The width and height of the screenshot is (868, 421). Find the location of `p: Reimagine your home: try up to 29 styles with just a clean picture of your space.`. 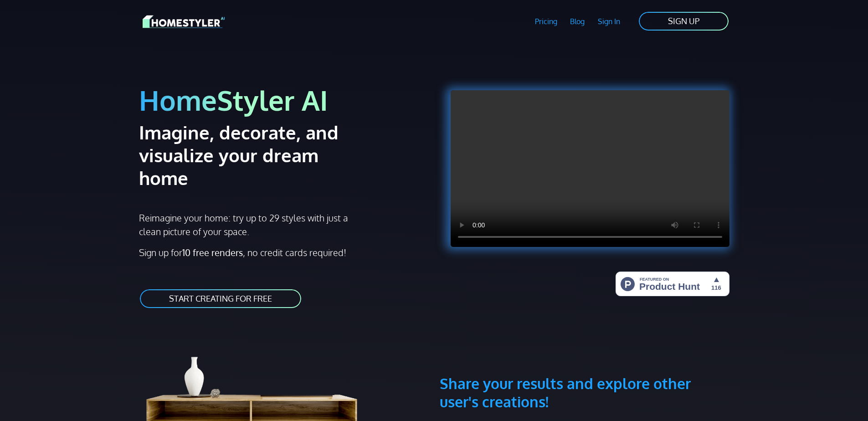

p: Reimagine your home: try up to 29 styles with just a clean picture of your space. is located at coordinates (248, 224).